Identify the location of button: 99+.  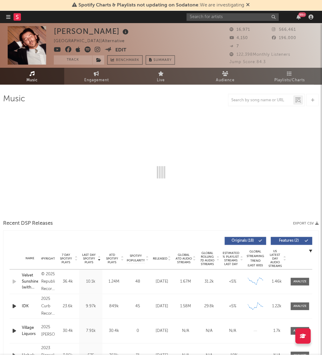
(299, 17).